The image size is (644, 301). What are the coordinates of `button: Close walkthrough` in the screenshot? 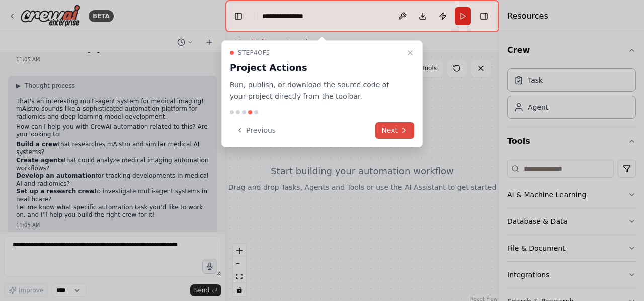 It's located at (410, 53).